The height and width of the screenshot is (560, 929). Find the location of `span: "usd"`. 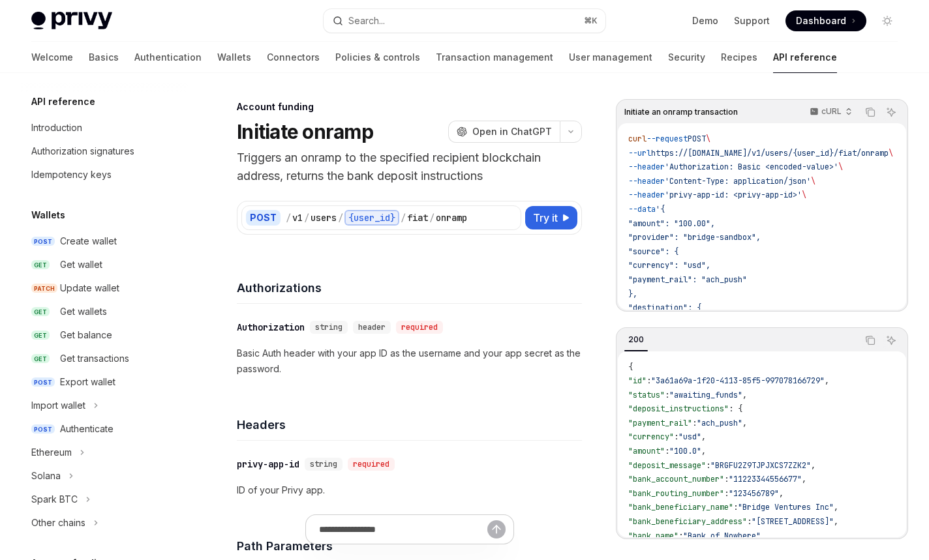

span: "usd" is located at coordinates (689, 437).